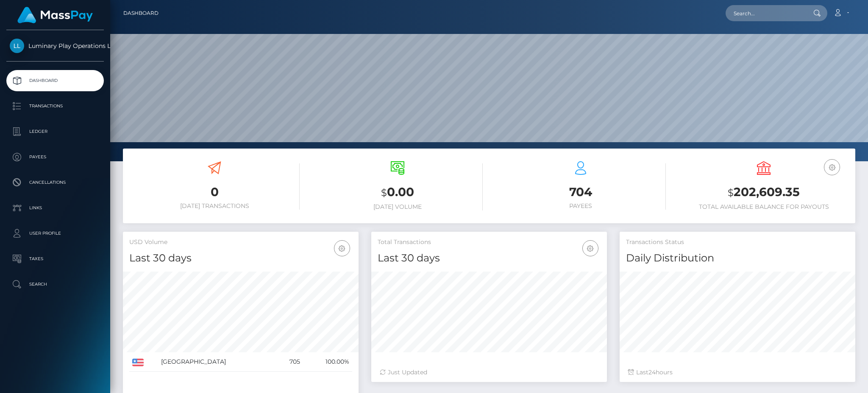 The height and width of the screenshot is (393, 868). What do you see at coordinates (652, 372) in the screenshot?
I see `span: 24` at bounding box center [652, 372].